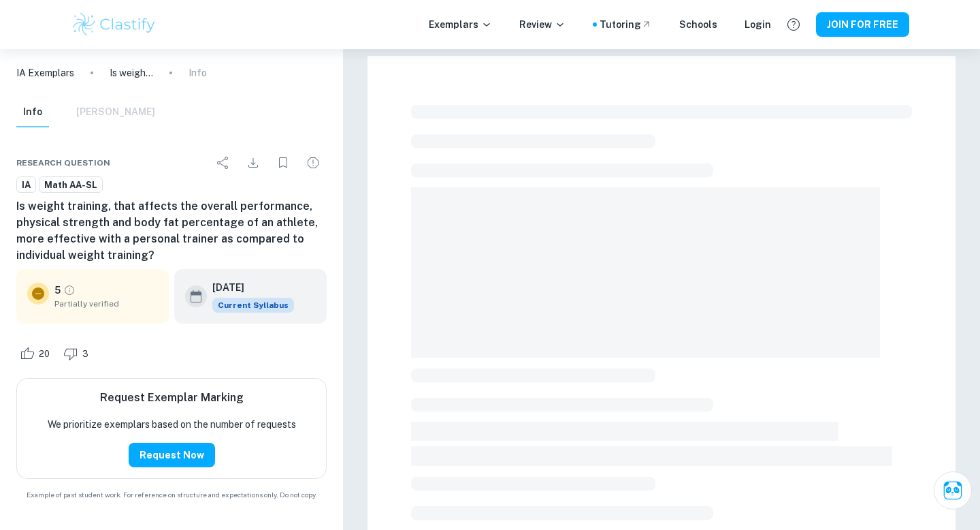 Image resolution: width=980 pixels, height=530 pixels. What do you see at coordinates (26, 186) in the screenshot?
I see `span: IA` at bounding box center [26, 186].